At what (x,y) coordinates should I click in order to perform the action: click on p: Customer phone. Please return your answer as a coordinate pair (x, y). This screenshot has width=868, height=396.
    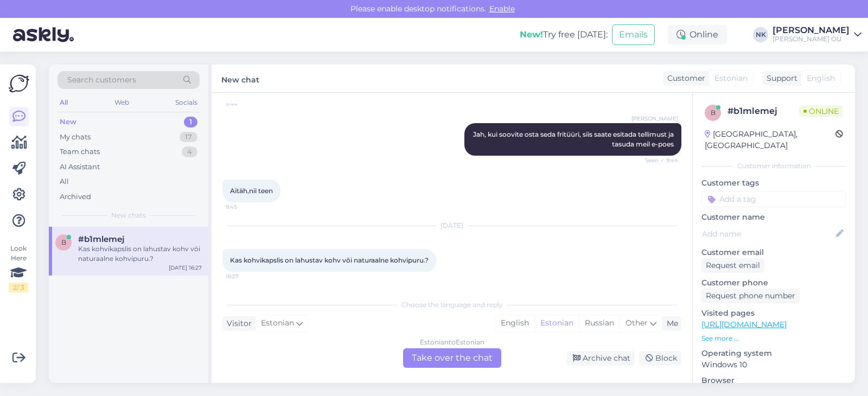
    Looking at the image, I should click on (774, 283).